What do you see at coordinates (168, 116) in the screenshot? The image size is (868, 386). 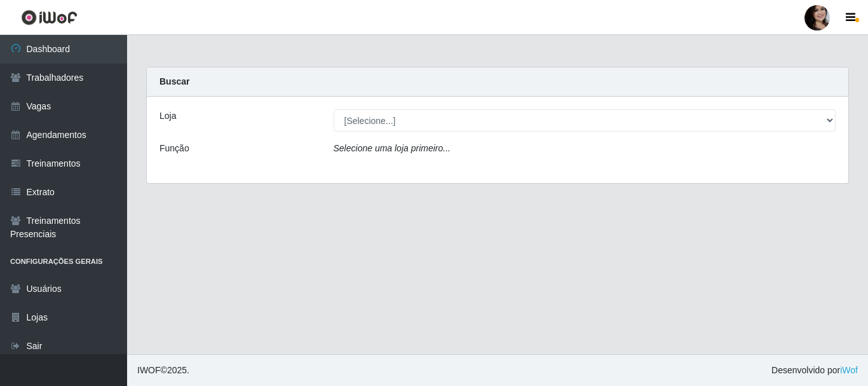 I see `label: Loja` at bounding box center [168, 116].